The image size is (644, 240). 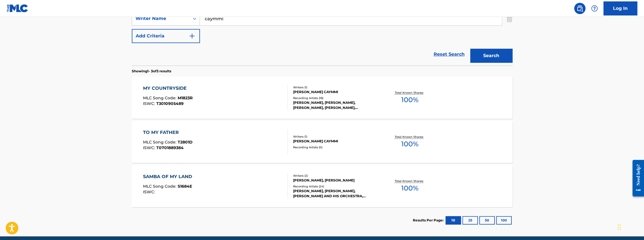 What do you see at coordinates (192, 36) in the screenshot?
I see `img: 9d2ae6d4665cec9f34b9.svg` at bounding box center [192, 36].